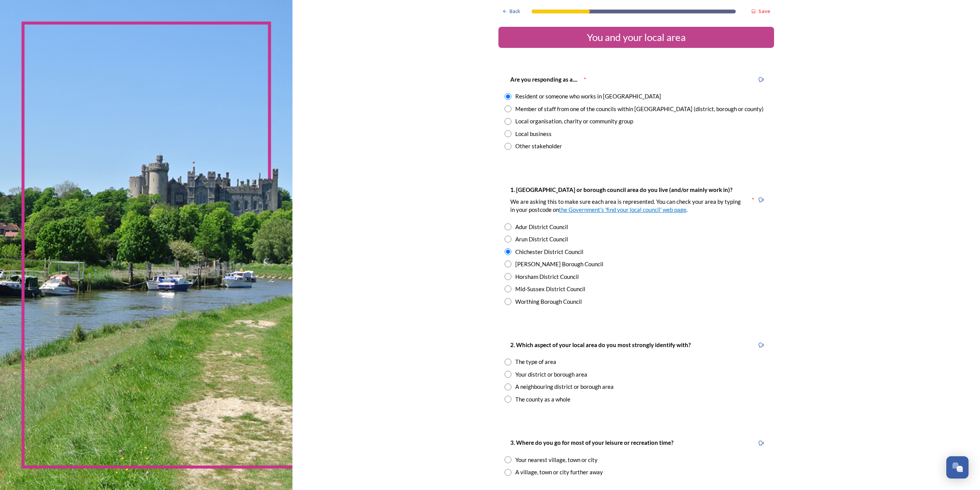 This screenshot has height=490, width=980. What do you see at coordinates (622, 209) in the screenshot?
I see `a: the Government's 'find your local council' web page` at bounding box center [622, 209].